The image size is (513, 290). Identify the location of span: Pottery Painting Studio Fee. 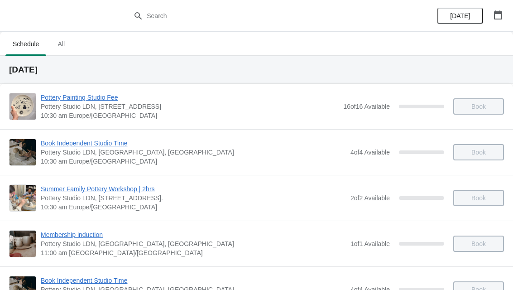
(190, 97).